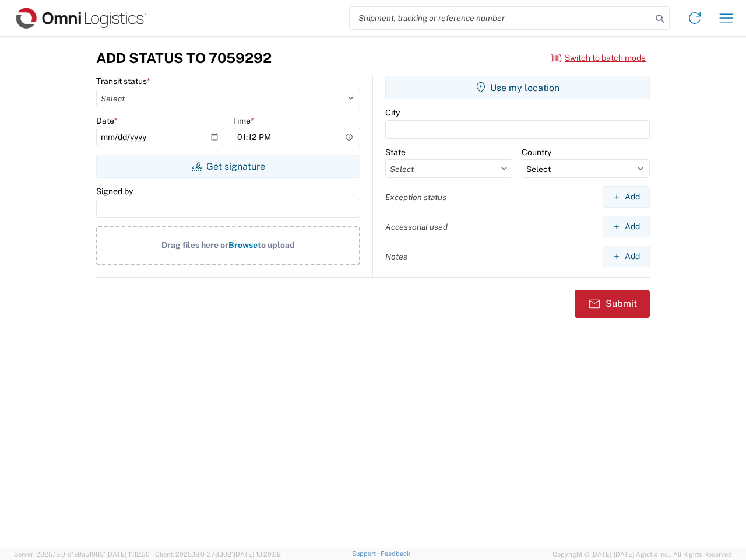 This screenshot has width=746, height=560. Describe the element at coordinates (518, 88) in the screenshot. I see `button: Use my location` at that location.